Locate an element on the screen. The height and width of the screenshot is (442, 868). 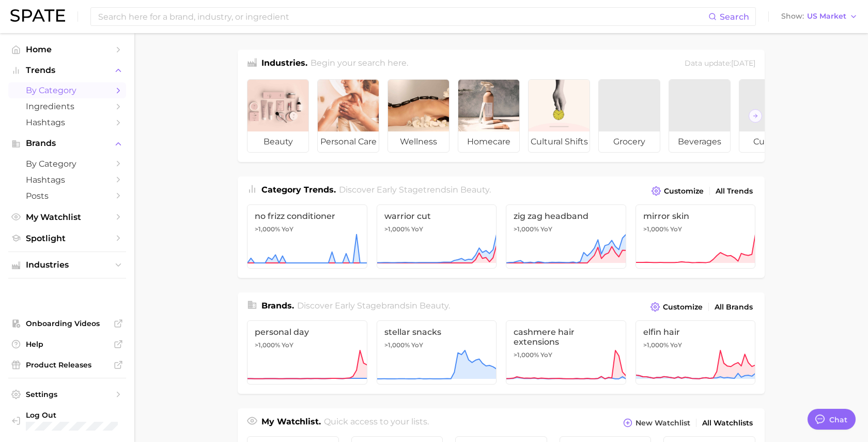
a: Onboarding Videos is located at coordinates (68, 324).